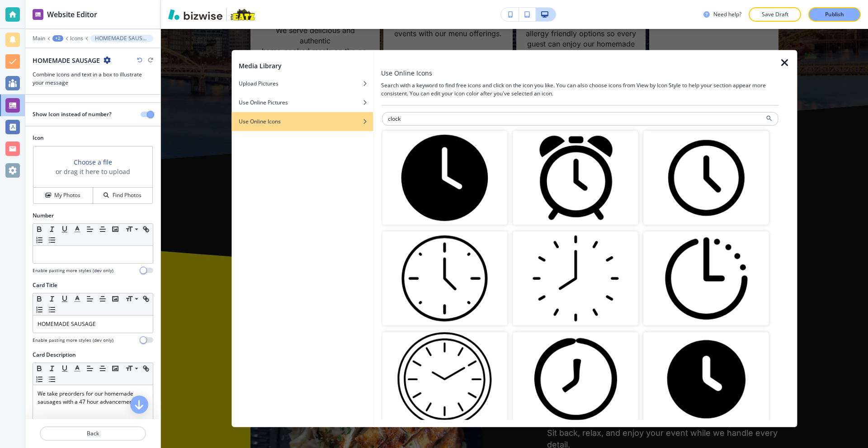 This screenshot has width=868, height=448. Describe the element at coordinates (43, 215) in the screenshot. I see `h2: Number` at that location.